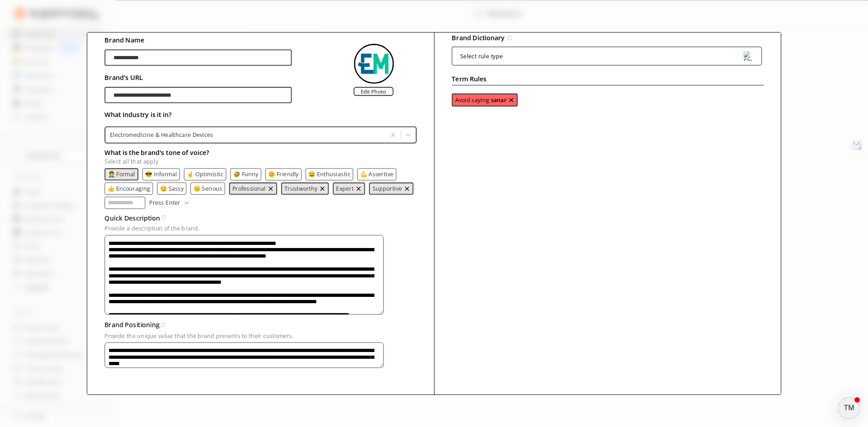 The width and height of the screenshot is (868, 427). I want to click on p: 🤣 Funny, so click(246, 174).